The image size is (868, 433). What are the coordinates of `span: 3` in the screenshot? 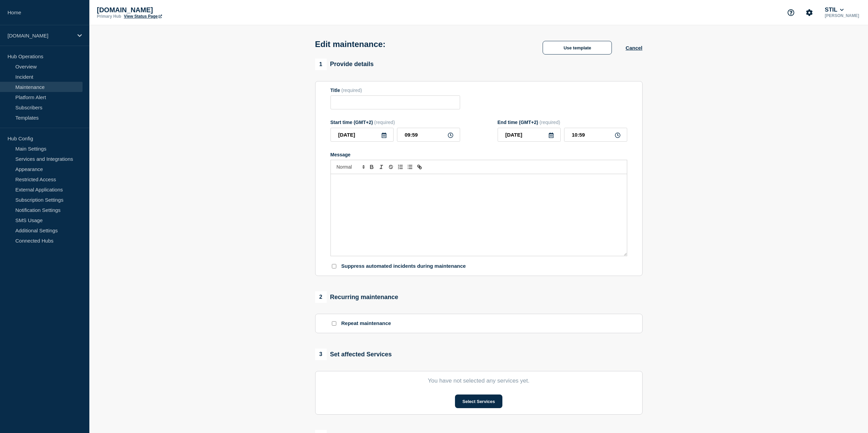 It's located at (321, 355).